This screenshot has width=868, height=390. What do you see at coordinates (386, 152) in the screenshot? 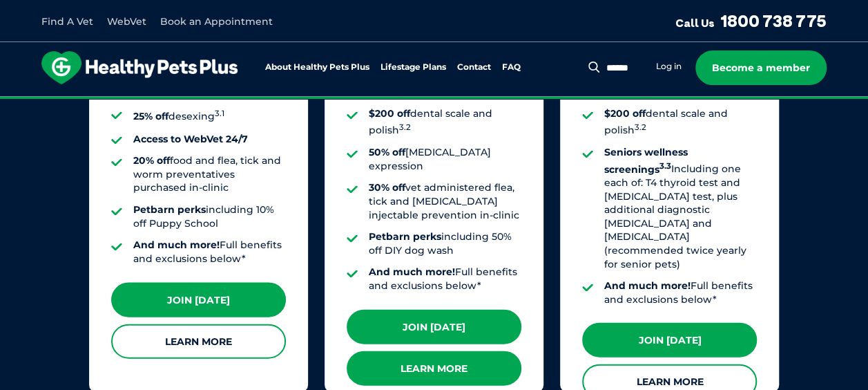
I see `strong: 50% off` at bounding box center [386, 152].